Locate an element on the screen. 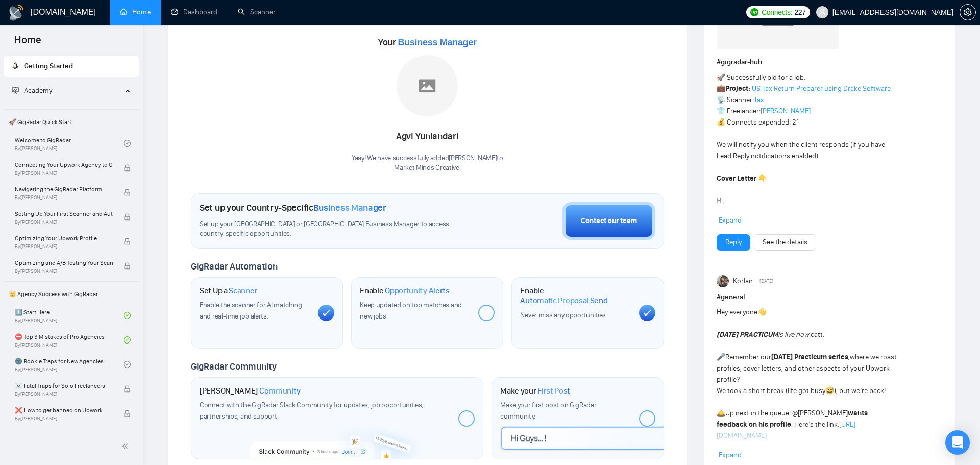 This screenshot has width=980, height=465. p: Market Minds Creative . is located at coordinates (427, 168).